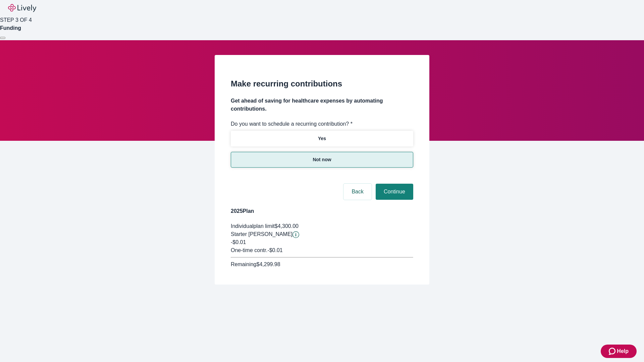 The image size is (644, 362). Describe the element at coordinates (253, 226) in the screenshot. I see `span: Individual plan limit` at that location.